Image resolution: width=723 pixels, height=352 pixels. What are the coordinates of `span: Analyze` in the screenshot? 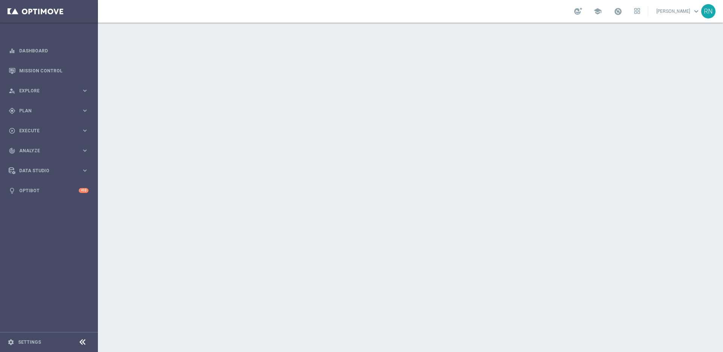 It's located at (50, 151).